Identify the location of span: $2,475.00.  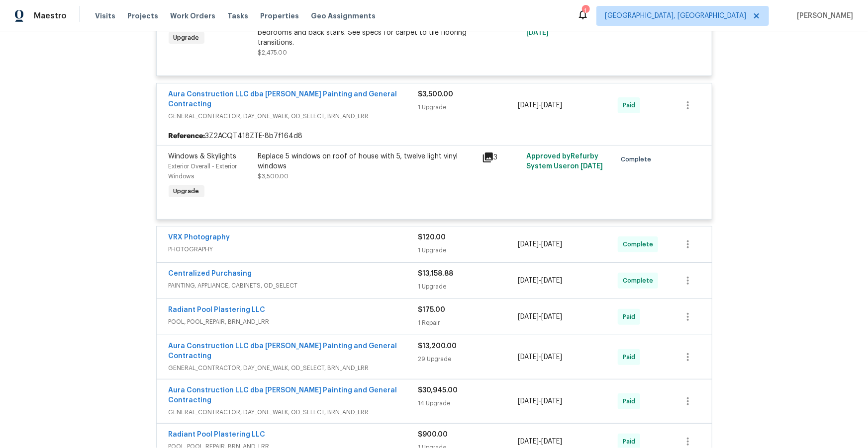
(273, 53).